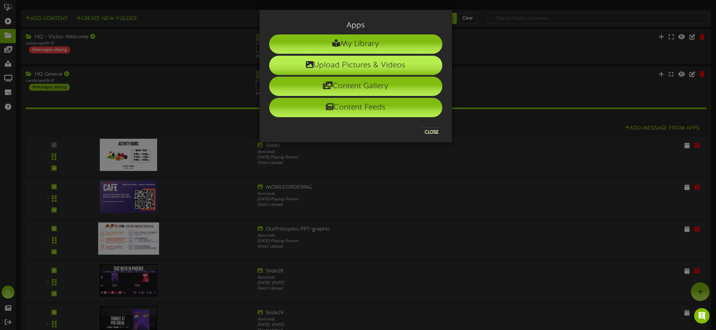 Image resolution: width=716 pixels, height=330 pixels. What do you see at coordinates (702, 316) in the screenshot?
I see `div: Open Intercom Messenger` at bounding box center [702, 316].